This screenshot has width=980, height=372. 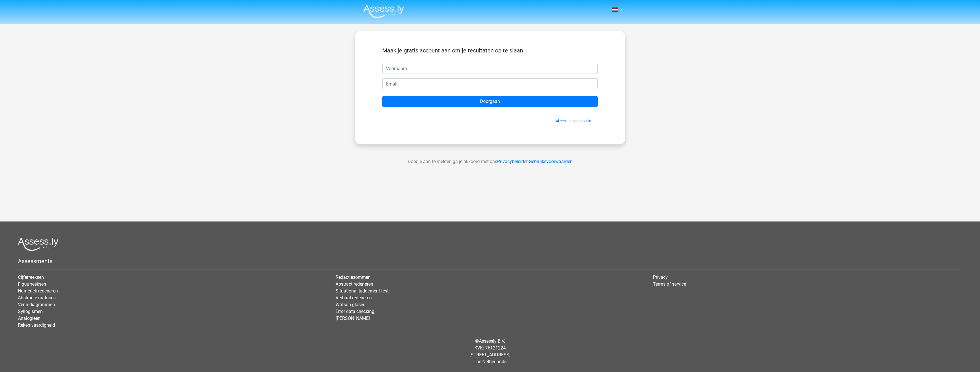 What do you see at coordinates (354, 284) in the screenshot?
I see `a: Abstract redeneren` at bounding box center [354, 284].